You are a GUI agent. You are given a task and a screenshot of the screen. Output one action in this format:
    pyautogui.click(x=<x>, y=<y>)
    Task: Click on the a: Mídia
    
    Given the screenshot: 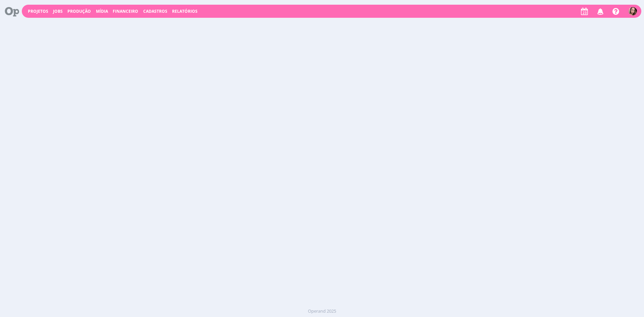 What is the action you would take?
    pyautogui.click(x=102, y=11)
    